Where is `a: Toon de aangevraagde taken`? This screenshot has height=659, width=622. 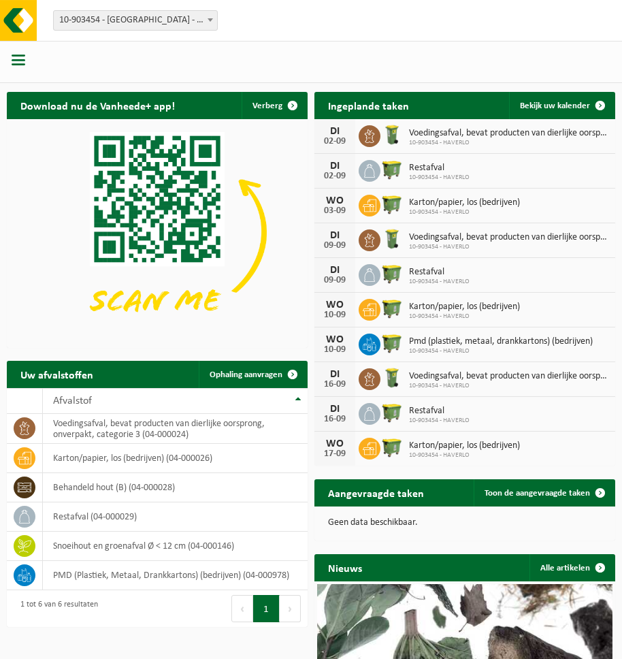 a: Toon de aangevraagde taken is located at coordinates (544, 493).